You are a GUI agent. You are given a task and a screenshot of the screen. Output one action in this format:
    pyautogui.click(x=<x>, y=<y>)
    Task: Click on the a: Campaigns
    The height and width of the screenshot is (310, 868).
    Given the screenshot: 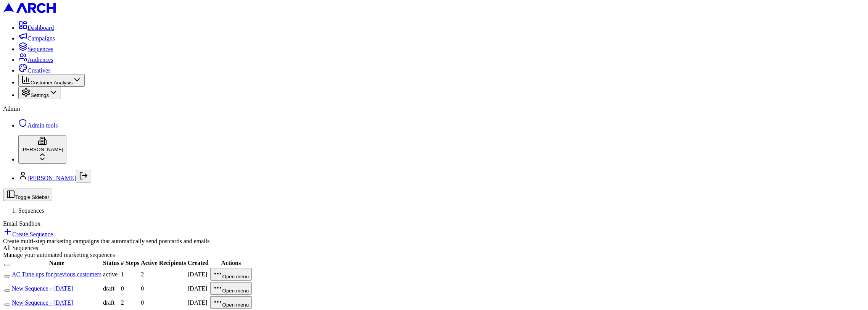 What is the action you would take?
    pyautogui.click(x=37, y=39)
    